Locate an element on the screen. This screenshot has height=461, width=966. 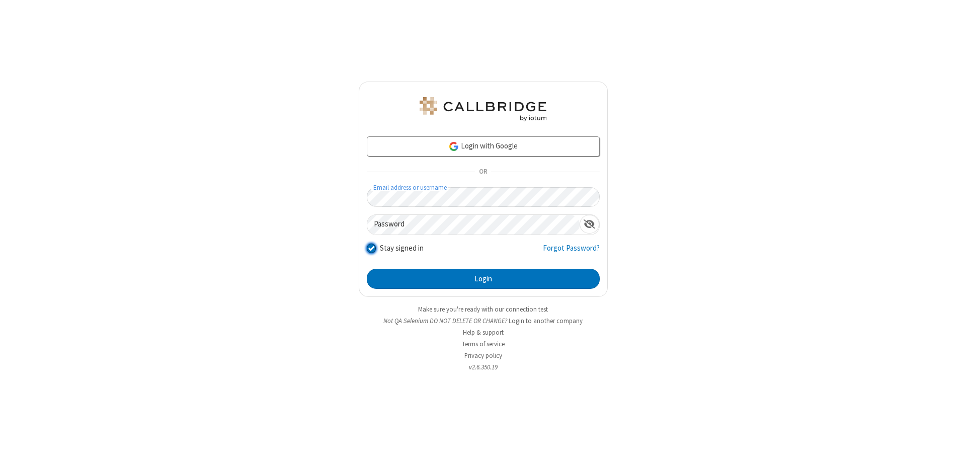
li: Not QA Selenium DO NOT DELETE OR CHANGE? is located at coordinates (483, 320).